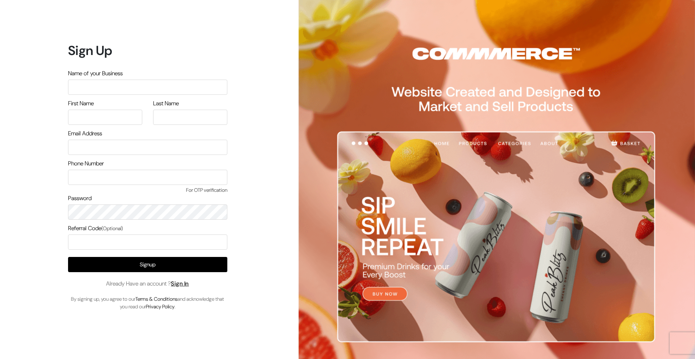  I want to click on span: For OTP verification, so click(148, 190).